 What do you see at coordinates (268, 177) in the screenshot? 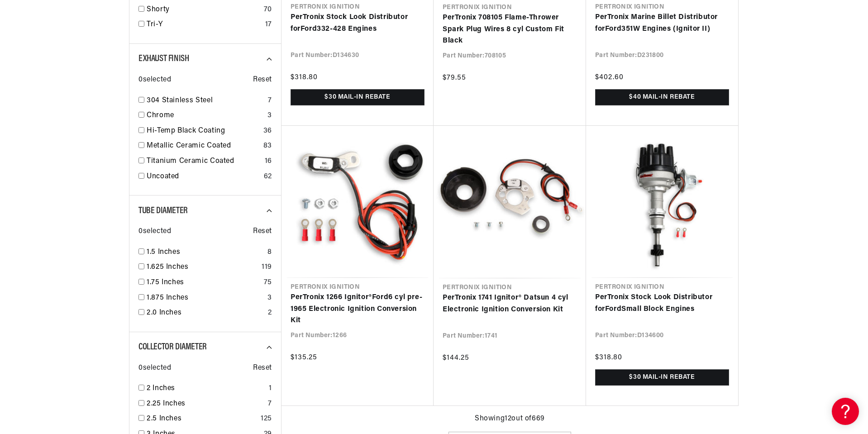
I see `div: 62` at bounding box center [268, 177].